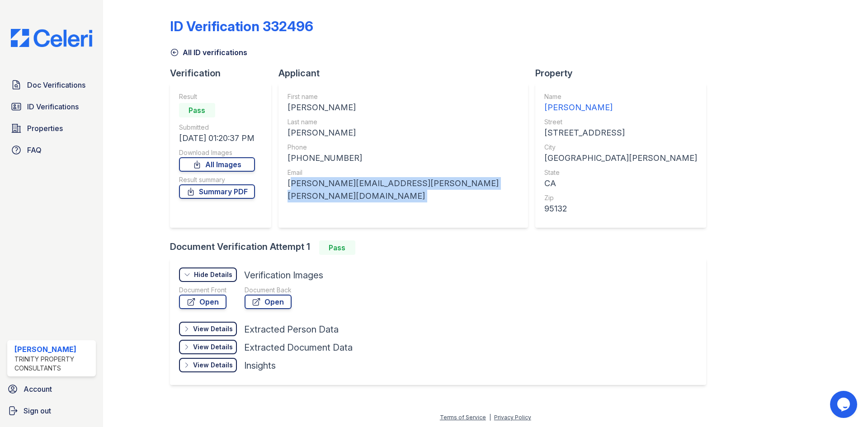 The image size is (868, 427). I want to click on div: Property, so click(624, 73).